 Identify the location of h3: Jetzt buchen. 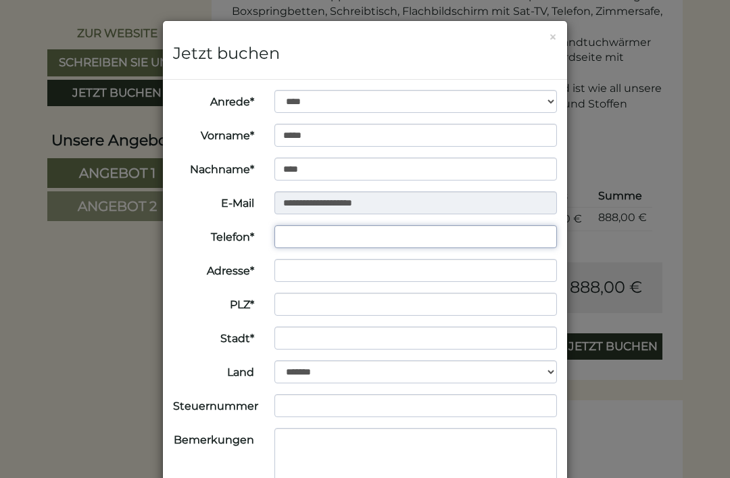
(365, 53).